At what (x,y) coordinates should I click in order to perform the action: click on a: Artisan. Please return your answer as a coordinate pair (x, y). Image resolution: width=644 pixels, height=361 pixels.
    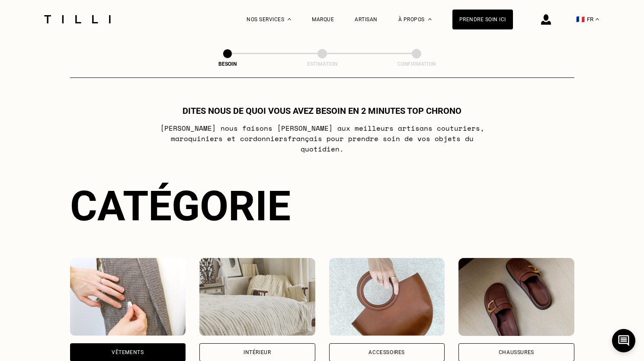
    Looking at the image, I should click on (366, 19).